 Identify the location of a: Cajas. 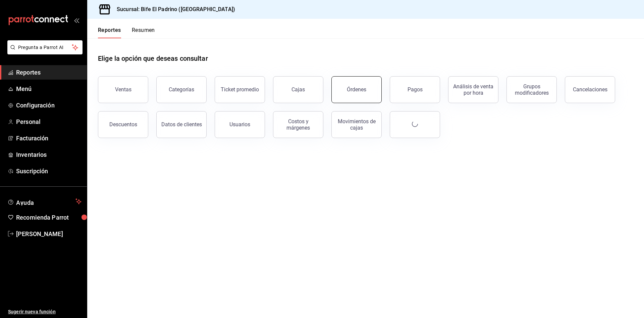
(298, 90).